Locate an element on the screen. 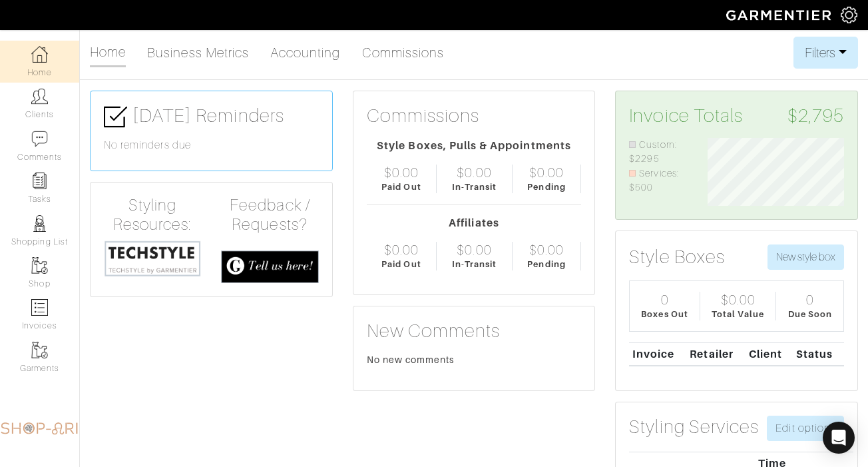 This screenshot has height=467, width=868. th: Invoice is located at coordinates (658, 354).